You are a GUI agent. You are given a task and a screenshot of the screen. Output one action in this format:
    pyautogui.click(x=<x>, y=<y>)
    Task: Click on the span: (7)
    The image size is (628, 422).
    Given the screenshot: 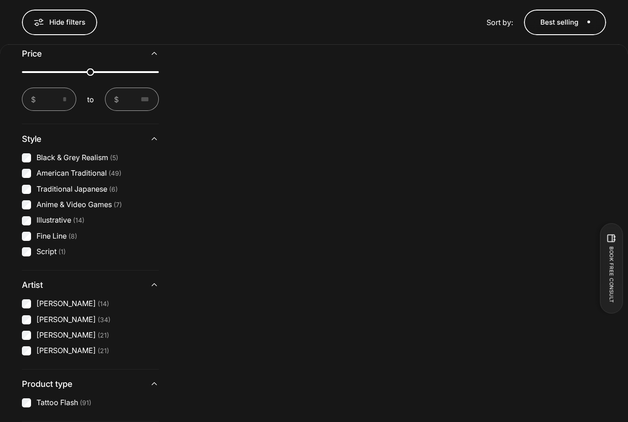 What is the action you would take?
    pyautogui.click(x=118, y=205)
    